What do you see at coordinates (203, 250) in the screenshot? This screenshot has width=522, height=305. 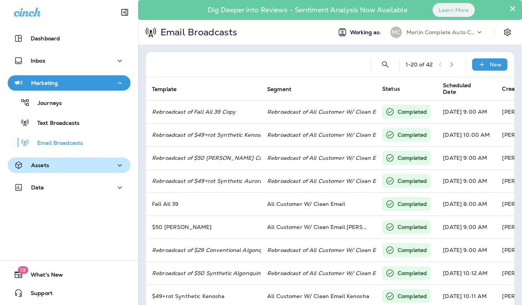 I see `p: Rebroadcast of $29 Conventional Algonquin Copy` at bounding box center [203, 250].